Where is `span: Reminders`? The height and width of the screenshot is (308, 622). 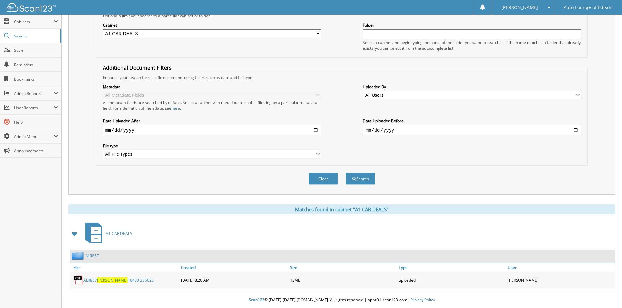 span: Reminders is located at coordinates (36, 65).